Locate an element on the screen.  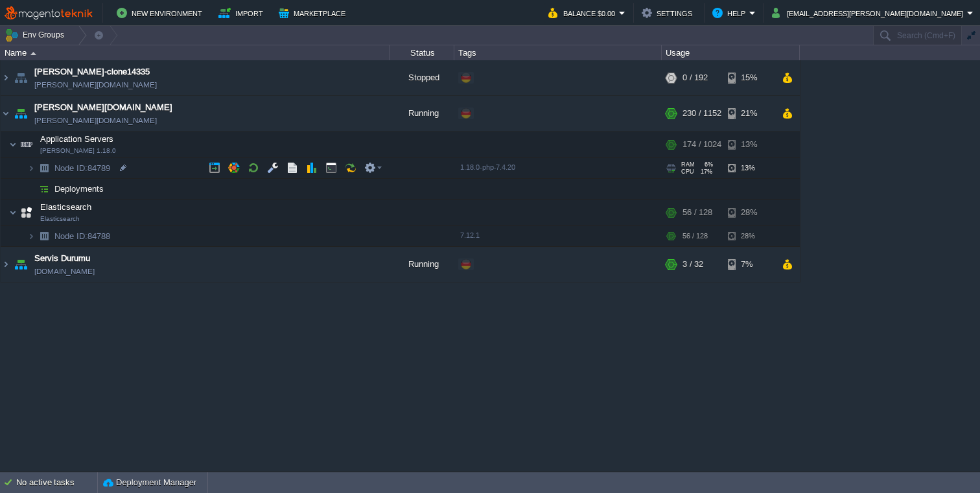
span: Deployments is located at coordinates (79, 188).